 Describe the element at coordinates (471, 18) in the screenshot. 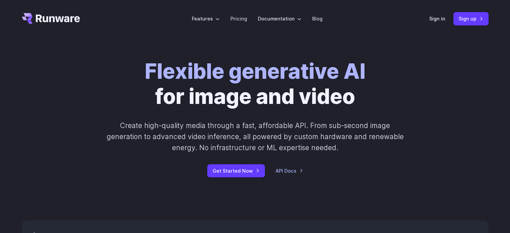

I see `a: Sign up` at that location.